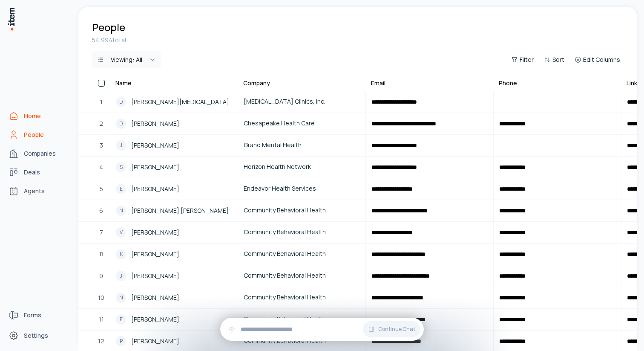  I want to click on div: Email, so click(378, 83).